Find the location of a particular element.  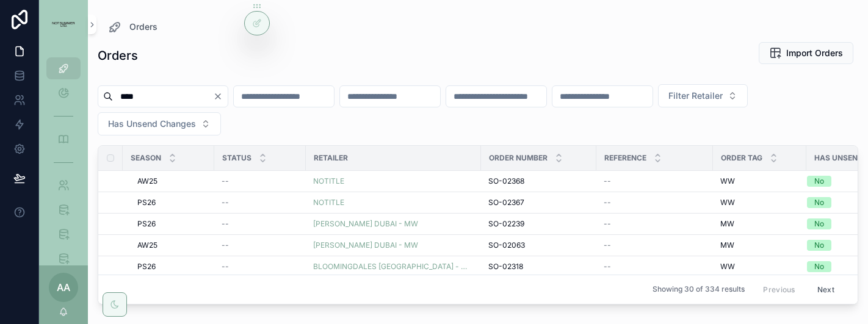

span: Retailer is located at coordinates (330, 158).